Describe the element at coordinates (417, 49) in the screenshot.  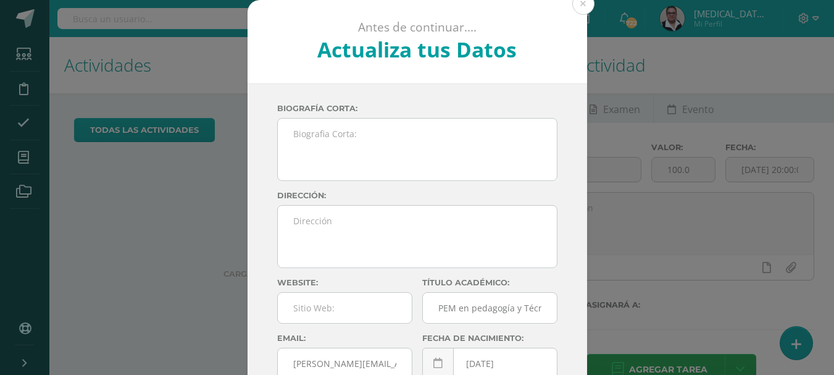
I see `h2: Actualiza tus Datos` at that location.